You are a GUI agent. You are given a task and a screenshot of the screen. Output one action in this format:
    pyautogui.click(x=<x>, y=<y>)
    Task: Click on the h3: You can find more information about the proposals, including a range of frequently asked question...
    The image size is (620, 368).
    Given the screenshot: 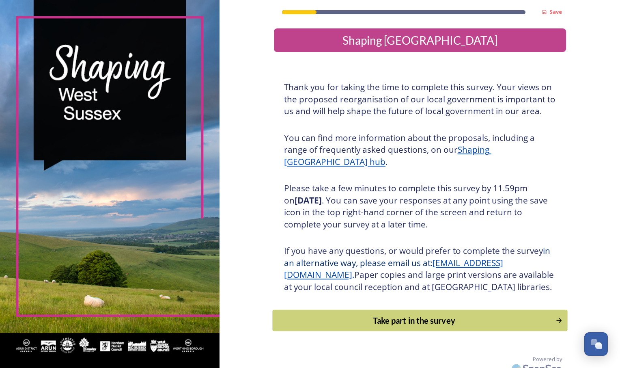 What is the action you would take?
    pyautogui.click(x=420, y=150)
    